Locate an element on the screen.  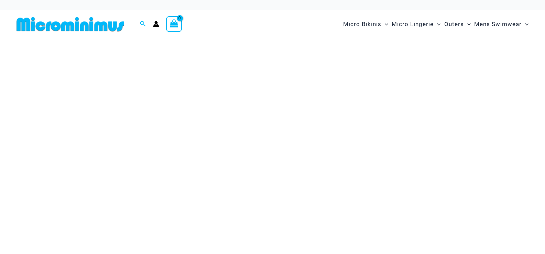
nav: Site Navigation is located at coordinates (436, 24).